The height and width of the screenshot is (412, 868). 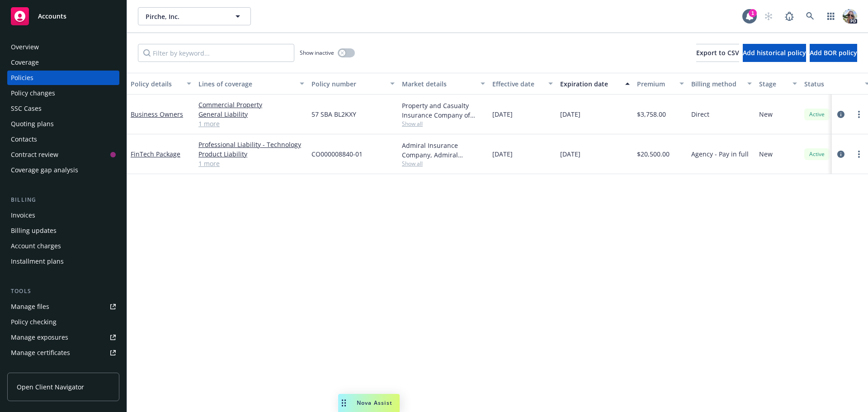 What do you see at coordinates (252, 83) in the screenshot?
I see `button: Lines of coverage` at bounding box center [252, 83].